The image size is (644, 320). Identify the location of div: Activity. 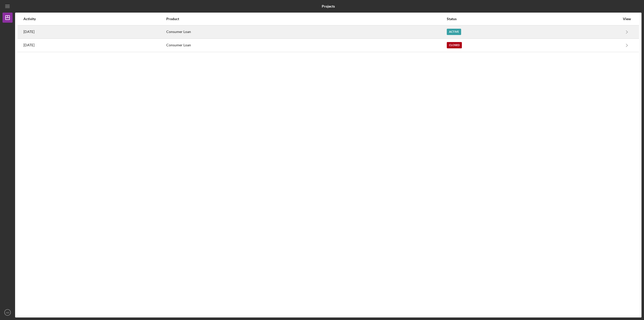
(95, 19).